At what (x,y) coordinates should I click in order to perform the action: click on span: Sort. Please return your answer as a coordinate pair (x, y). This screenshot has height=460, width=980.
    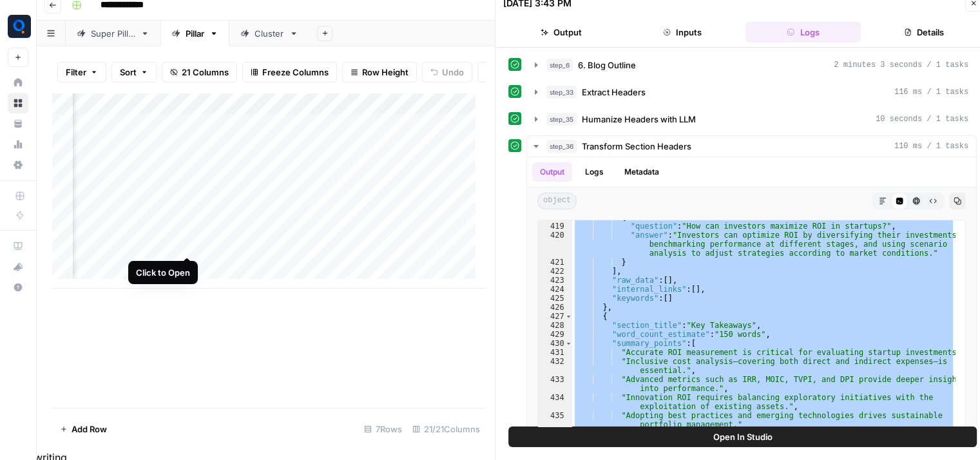
    Looking at the image, I should click on (128, 72).